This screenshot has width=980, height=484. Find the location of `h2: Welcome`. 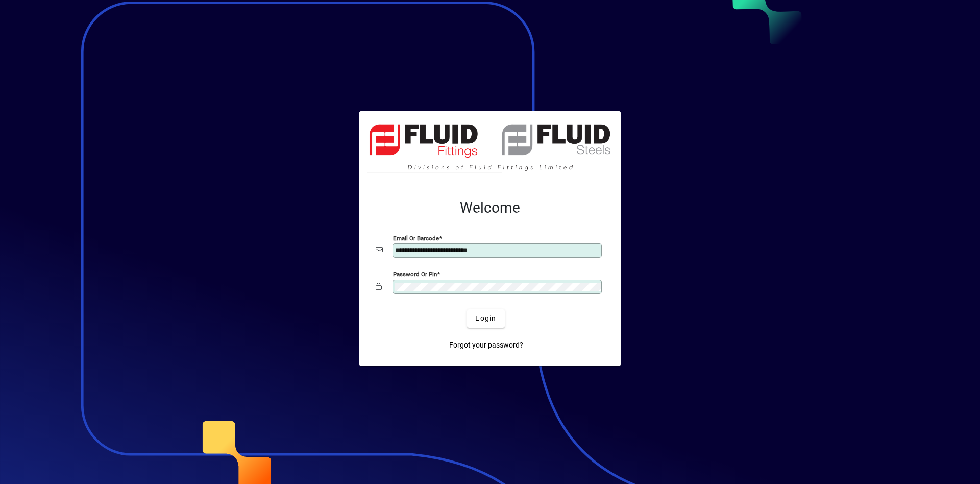

h2: Welcome is located at coordinates (490, 208).